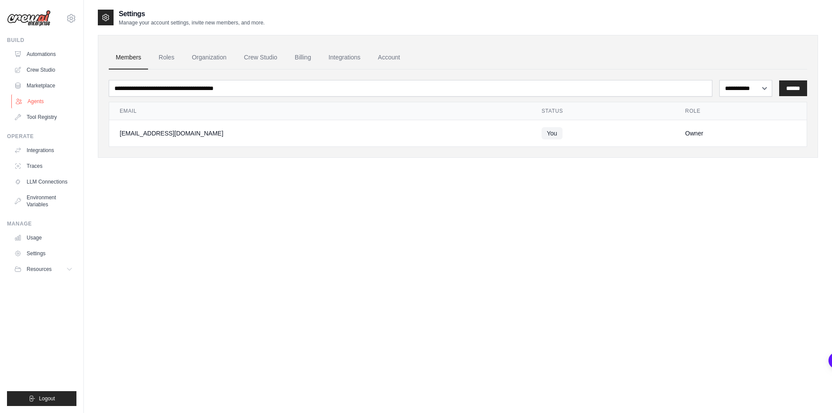  I want to click on span: You, so click(552, 133).